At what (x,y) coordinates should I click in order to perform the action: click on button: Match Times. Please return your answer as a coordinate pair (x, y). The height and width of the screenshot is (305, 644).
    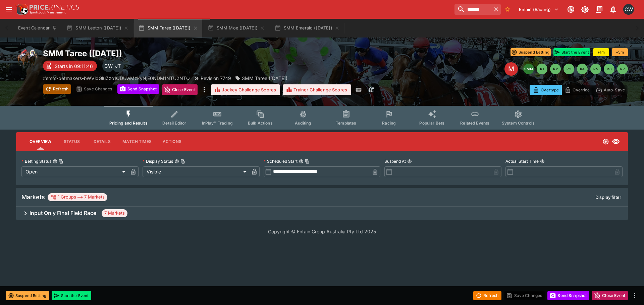
    Looking at the image, I should click on (137, 142).